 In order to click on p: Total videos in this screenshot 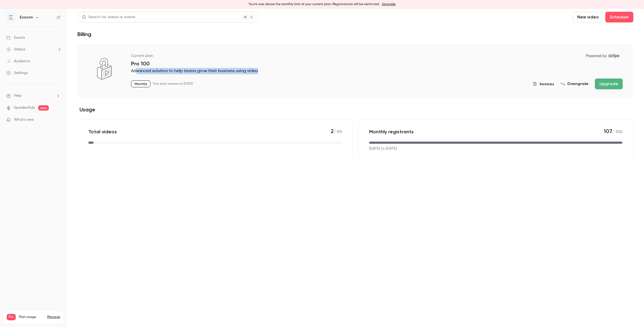, I will do `click(102, 132)`.